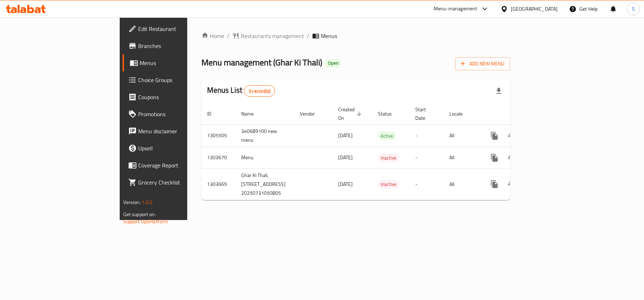 This screenshot has height=300, width=644. I want to click on a: Edit Restaurant, so click(175, 29).